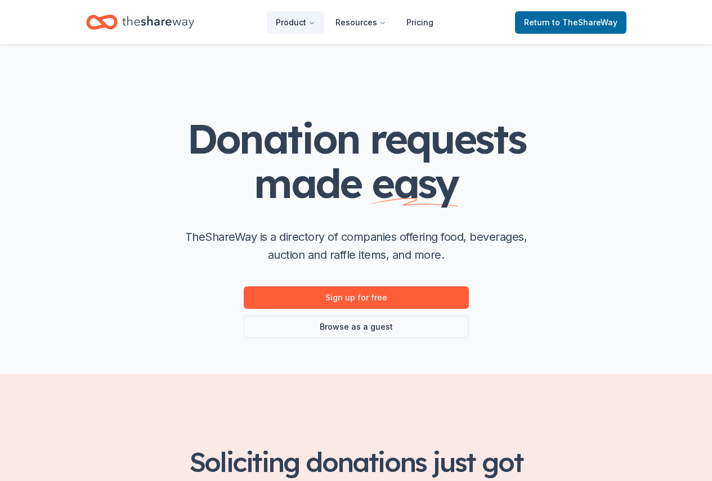 This screenshot has width=712, height=481. Describe the element at coordinates (356, 161) in the screenshot. I see `h1: Donation requests made` at that location.